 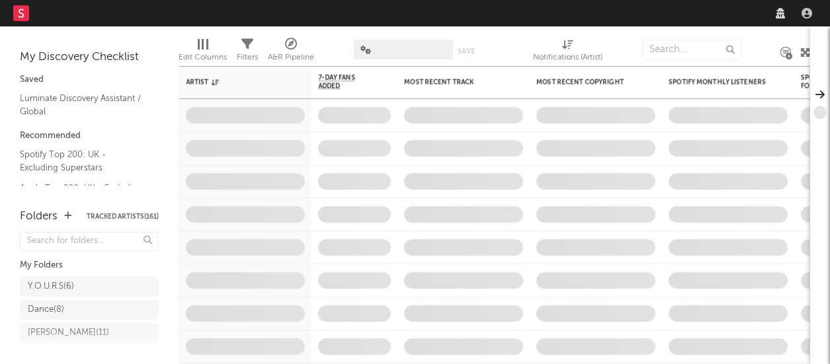 I want to click on a: Y.O.U.R.S(6), so click(x=89, y=287).